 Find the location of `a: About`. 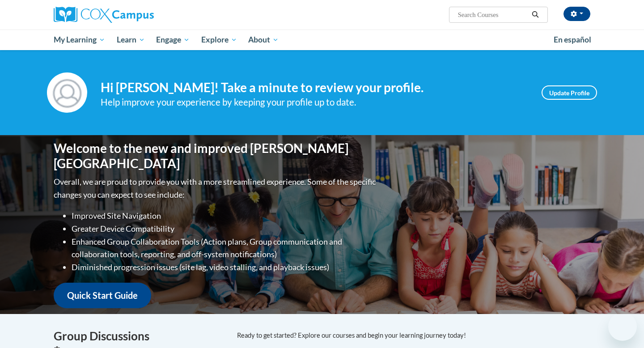

a: About is located at coordinates (264, 40).